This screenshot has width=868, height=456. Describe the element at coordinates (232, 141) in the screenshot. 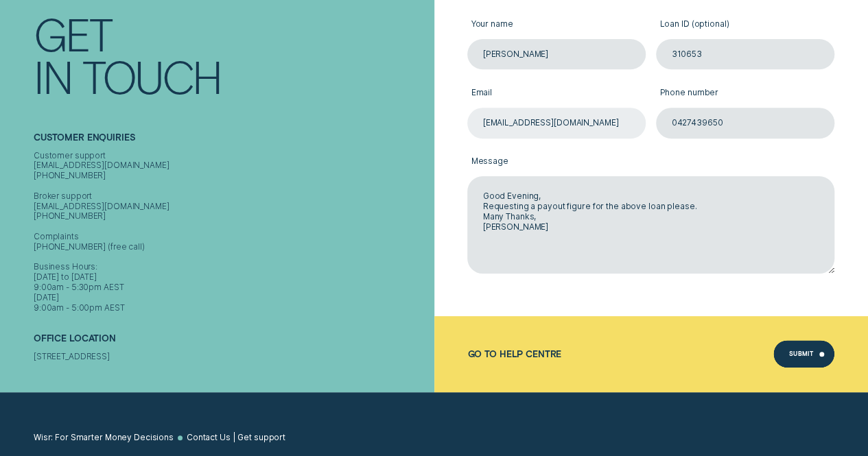

I see `h2: Customer Enquiries` at that location.